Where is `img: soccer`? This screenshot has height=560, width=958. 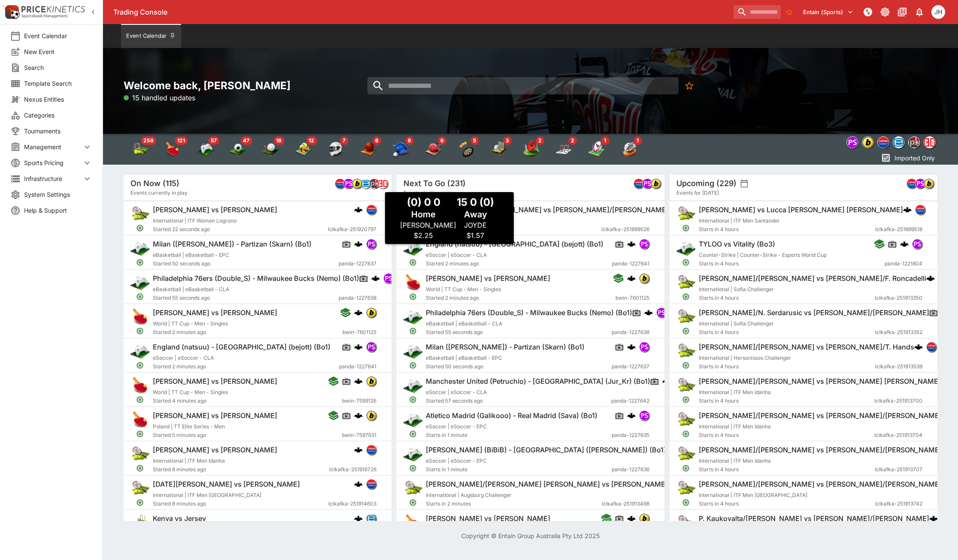 img: soccer is located at coordinates (237, 149).